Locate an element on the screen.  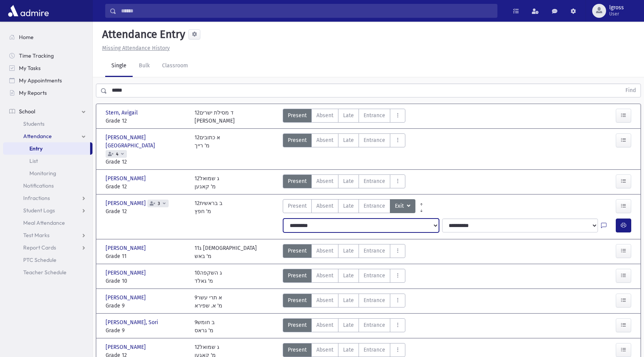
span: My Appointments is located at coordinates (40, 80).